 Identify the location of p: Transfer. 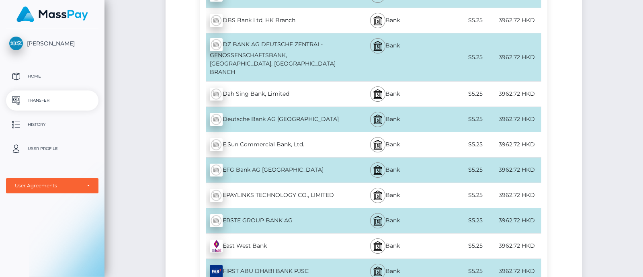
(52, 101).